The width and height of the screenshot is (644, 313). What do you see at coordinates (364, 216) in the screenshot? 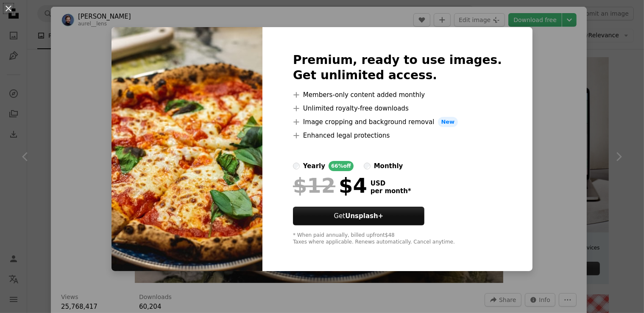
I see `strong: Unsplash+` at bounding box center [364, 216].